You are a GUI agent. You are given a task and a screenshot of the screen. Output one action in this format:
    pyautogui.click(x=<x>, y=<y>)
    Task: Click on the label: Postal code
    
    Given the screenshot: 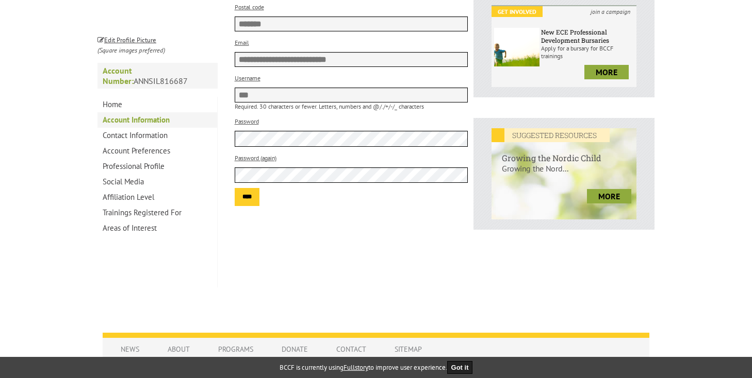 What is the action you would take?
    pyautogui.click(x=249, y=7)
    